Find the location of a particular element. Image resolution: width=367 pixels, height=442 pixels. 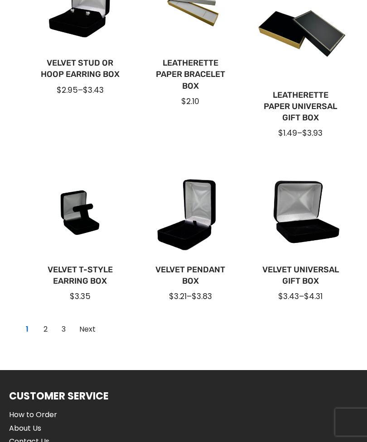

div: $3.35 is located at coordinates (80, 297).